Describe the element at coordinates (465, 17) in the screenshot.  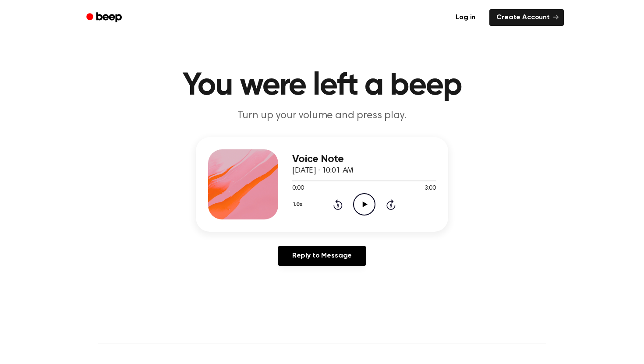
I see `a: Log in` at that location.